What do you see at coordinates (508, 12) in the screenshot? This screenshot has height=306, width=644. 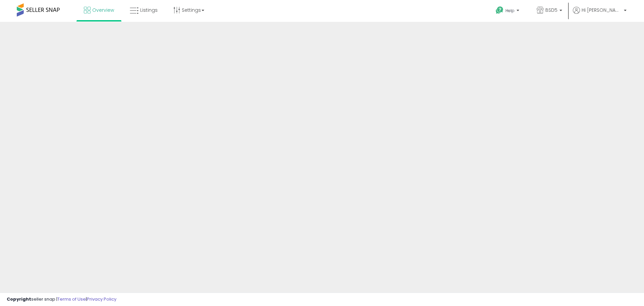 I see `a: Help` at bounding box center [508, 12].